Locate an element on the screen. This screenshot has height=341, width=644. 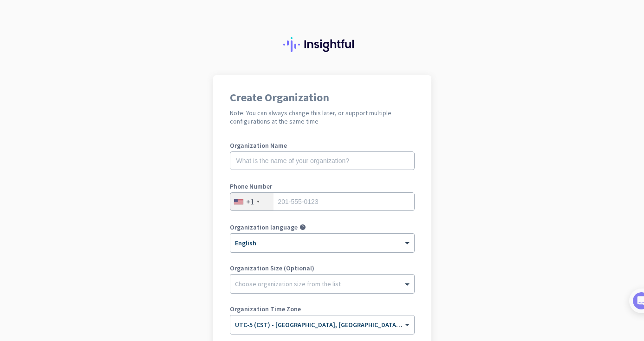
img: Insightful is located at coordinates (323, 45).